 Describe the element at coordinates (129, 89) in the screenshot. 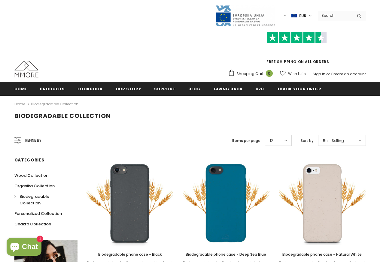

I see `span: Our Story` at that location.